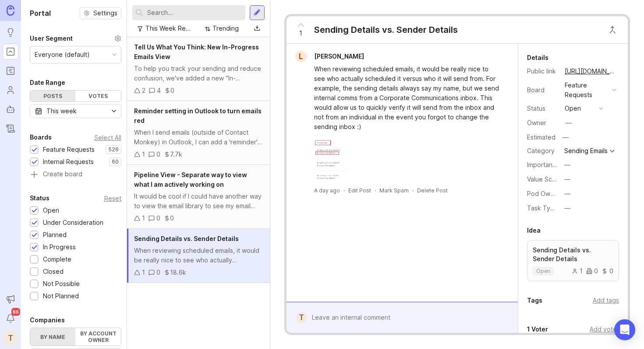 The width and height of the screenshot is (644, 349). I want to click on div: Add tags, so click(606, 301).